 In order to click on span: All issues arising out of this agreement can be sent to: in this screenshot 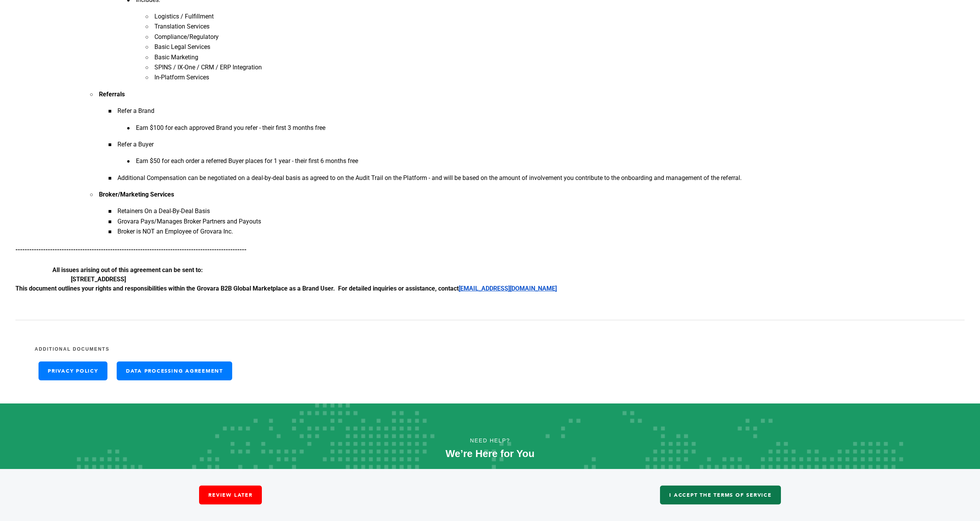, I will do `click(128, 270)`.